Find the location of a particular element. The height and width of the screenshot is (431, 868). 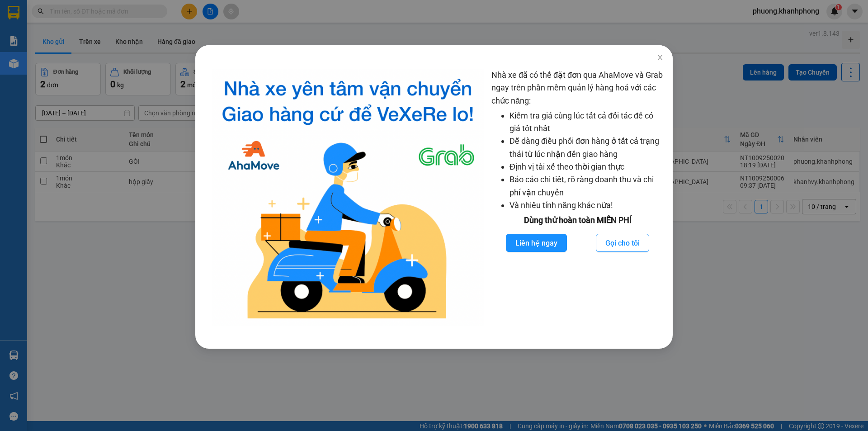

li: Báo cáo chi tiết, rõ ràng doanh thu và chi phí vận chuyển is located at coordinates (586, 185).